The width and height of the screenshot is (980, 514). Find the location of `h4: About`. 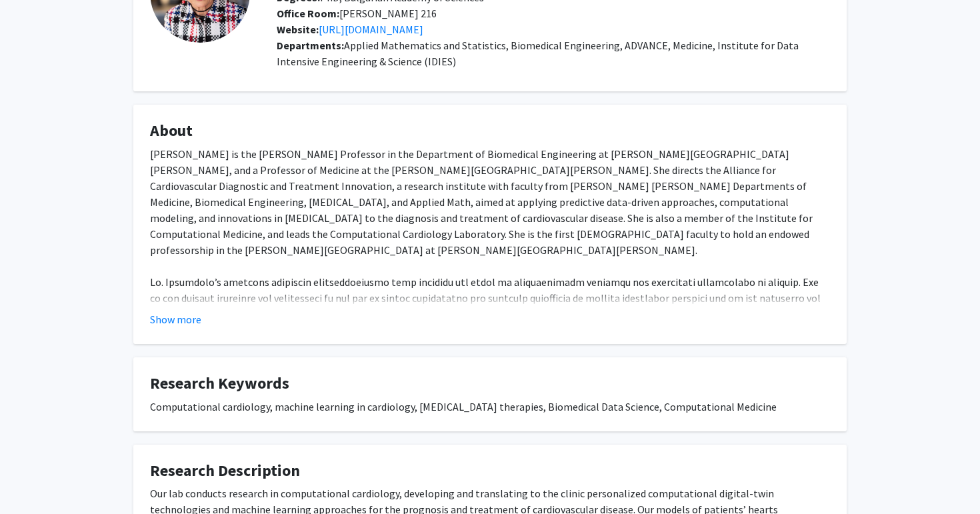

h4: About is located at coordinates (490, 130).